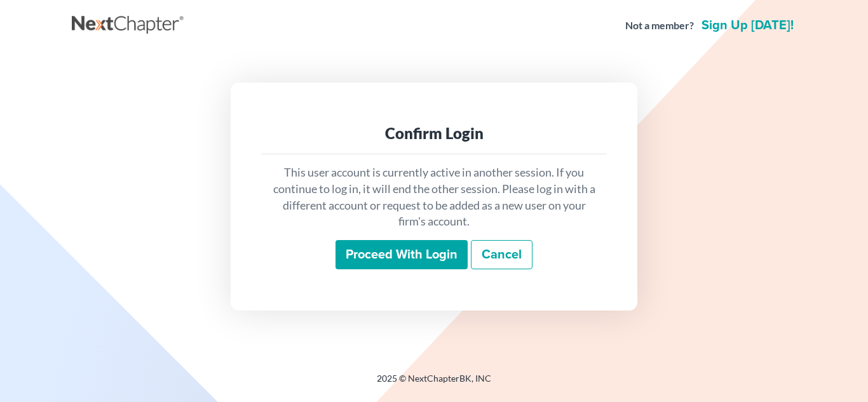 This screenshot has width=868, height=402. What do you see at coordinates (402, 255) in the screenshot?
I see `input: Proceed with login` at bounding box center [402, 255].